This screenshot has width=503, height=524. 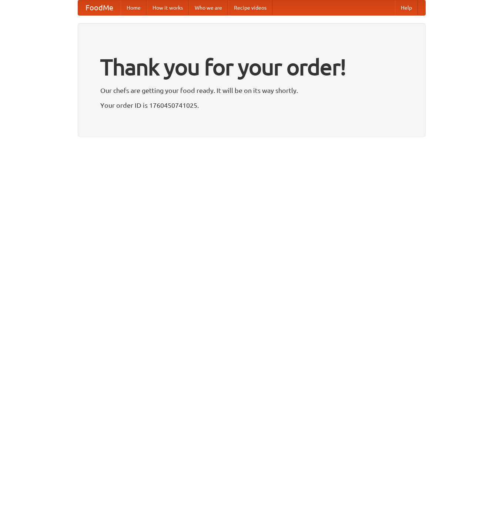 I want to click on p: Our chefs are getting your food ready. It will be on its way shortly., so click(x=252, y=90).